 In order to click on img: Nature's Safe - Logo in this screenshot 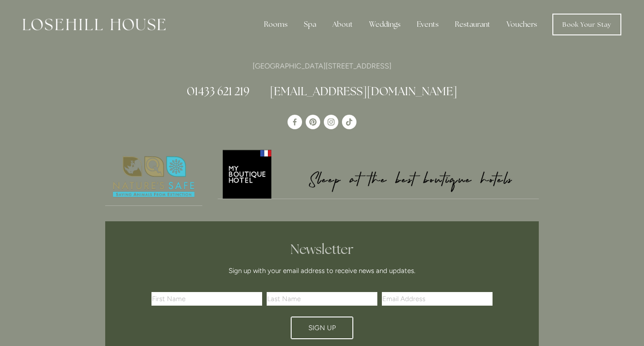, I will do `click(154, 176)`.